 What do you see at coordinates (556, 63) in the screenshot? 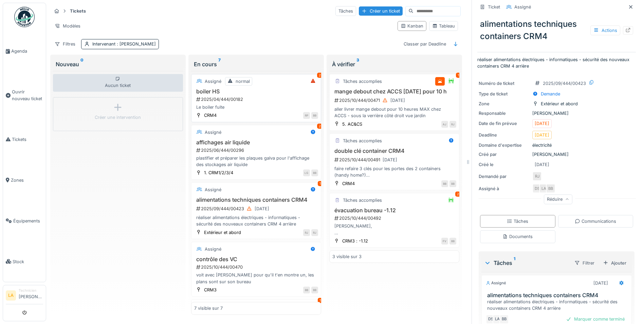
I see `p: réaliser alimentations électriques - informatiques - sécurité des nouveaux containers CRM 4 arrière` at bounding box center [556, 63].